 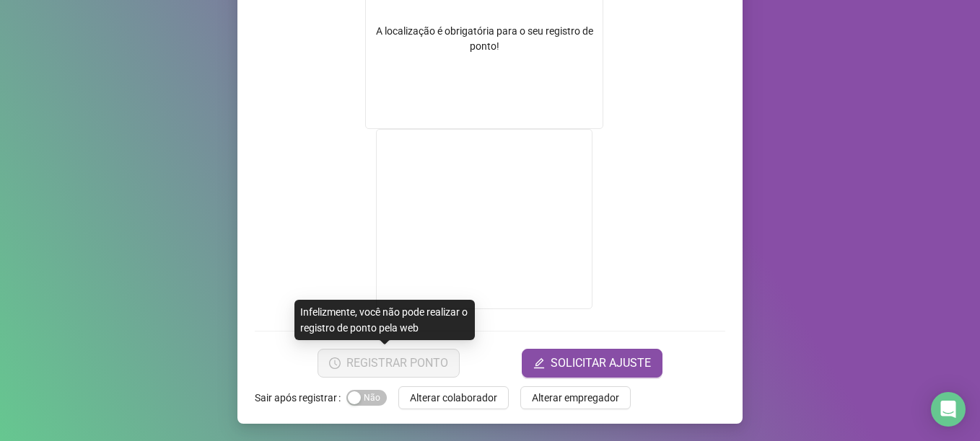 I want to click on button: REGISTRAR PONTO, so click(x=388, y=363).